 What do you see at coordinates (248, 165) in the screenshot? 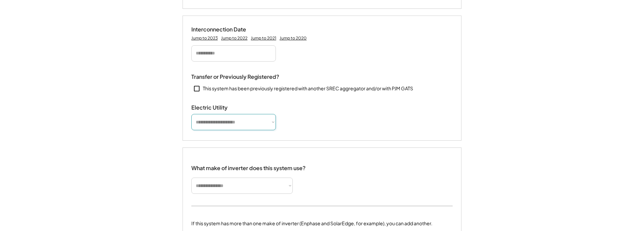
I see `div: What make of inverter does this system use?` at bounding box center [248, 165].